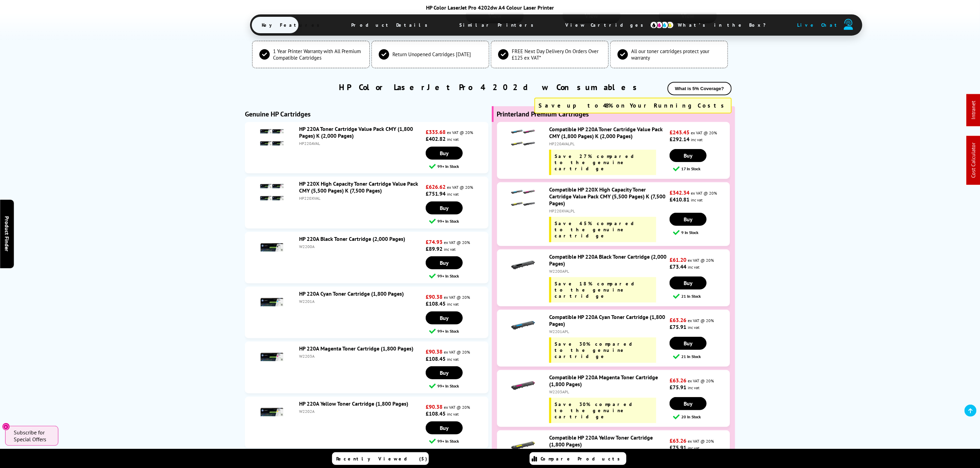 The image size is (980, 468). What do you see at coordinates (523, 386) in the screenshot?
I see `img: Compatible HP 220A Magenta Toner Cartridge (1,800 Pages)` at bounding box center [523, 386].